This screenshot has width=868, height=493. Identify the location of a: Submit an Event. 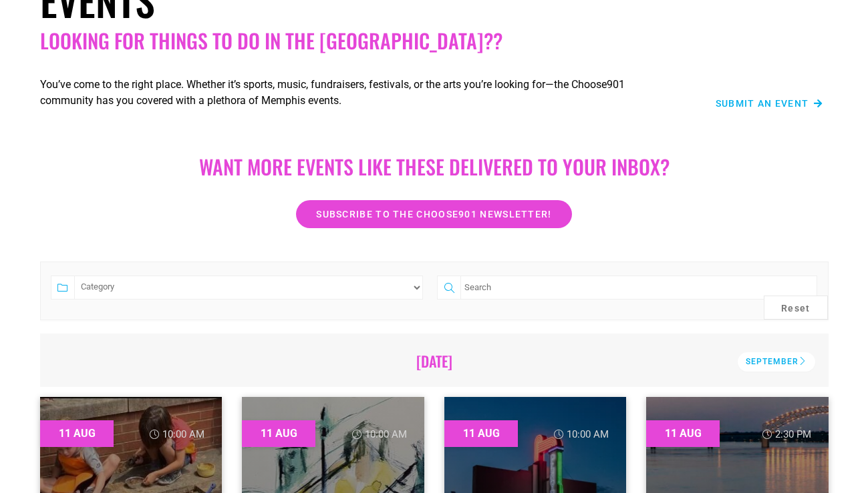
(769, 104).